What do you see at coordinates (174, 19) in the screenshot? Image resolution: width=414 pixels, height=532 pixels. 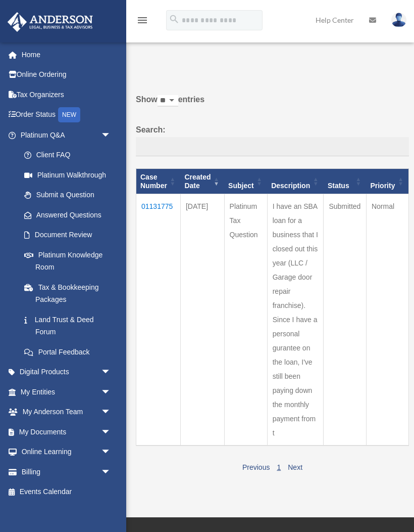 I see `i: search` at bounding box center [174, 19].